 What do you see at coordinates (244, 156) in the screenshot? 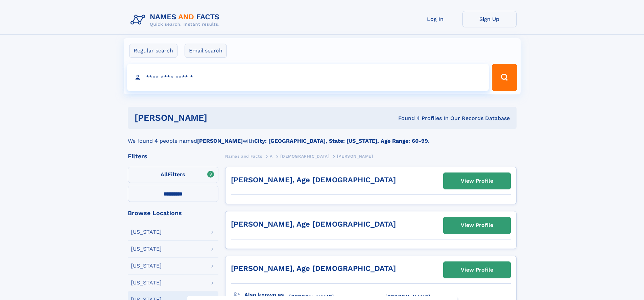
I see `a: Names and Facts` at bounding box center [244, 156].